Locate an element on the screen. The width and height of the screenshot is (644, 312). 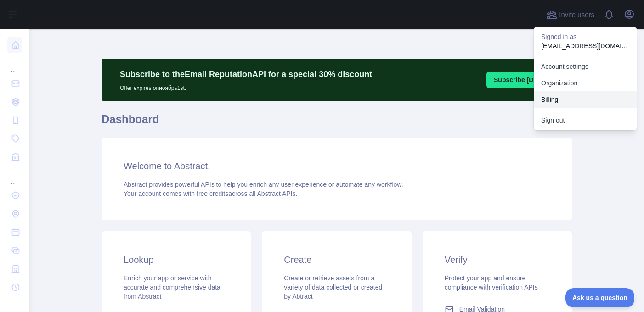
button: Billing is located at coordinates (585, 100).